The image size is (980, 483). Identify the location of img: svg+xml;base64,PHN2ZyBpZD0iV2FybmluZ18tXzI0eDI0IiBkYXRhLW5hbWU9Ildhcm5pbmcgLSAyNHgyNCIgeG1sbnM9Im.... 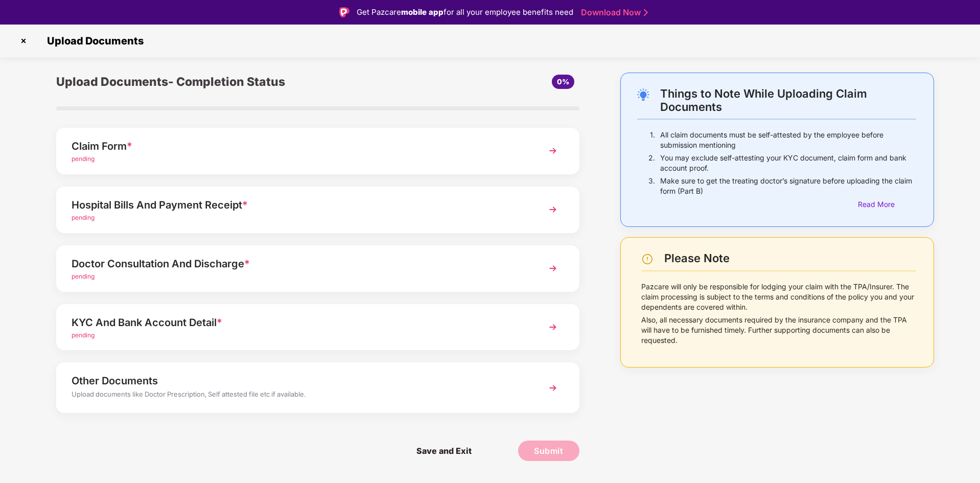
(647, 259).